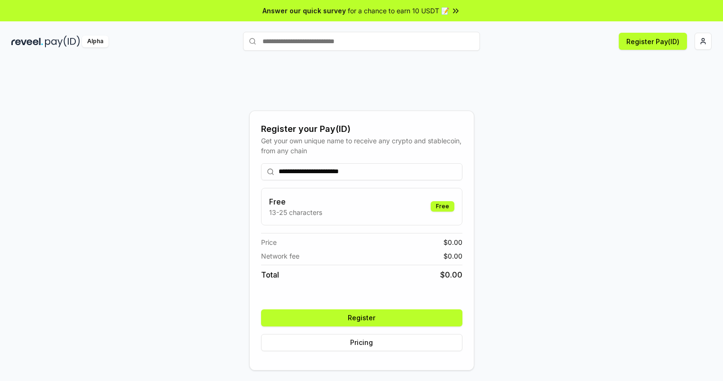  What do you see at coordinates (399, 10) in the screenshot?
I see `span: for a chance to earn 10 USDT 📝` at bounding box center [399, 10].